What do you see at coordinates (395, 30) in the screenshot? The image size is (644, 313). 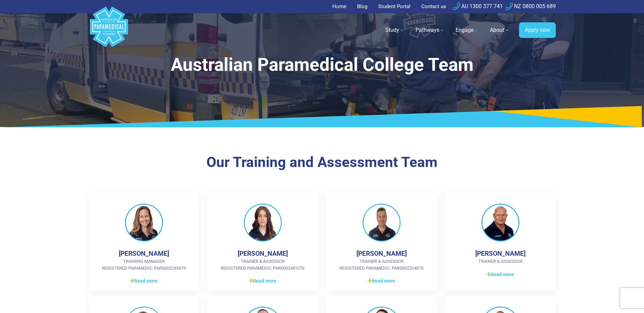 I see `a: Study` at bounding box center [395, 30].